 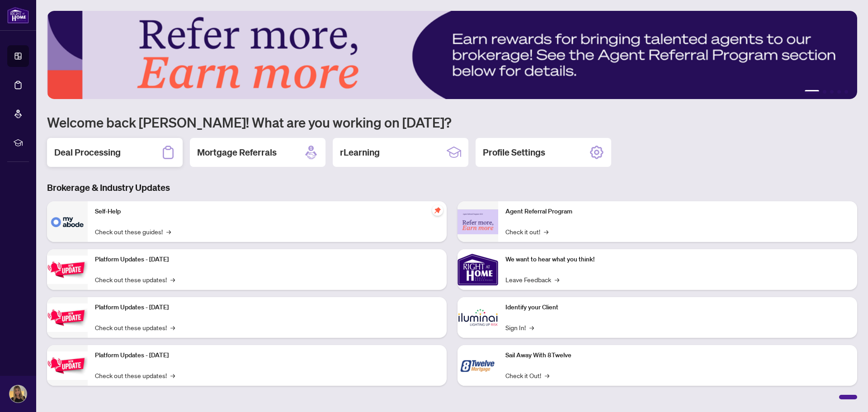 What do you see at coordinates (133, 232) in the screenshot?
I see `a: Check out these guides!→` at bounding box center [133, 232].